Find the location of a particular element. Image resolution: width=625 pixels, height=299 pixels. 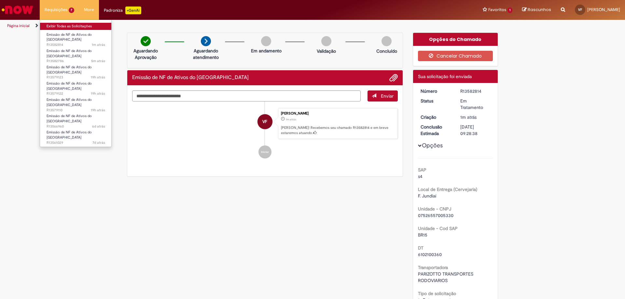

time: 29/09/2025 21:44:57 is located at coordinates (98, 93).